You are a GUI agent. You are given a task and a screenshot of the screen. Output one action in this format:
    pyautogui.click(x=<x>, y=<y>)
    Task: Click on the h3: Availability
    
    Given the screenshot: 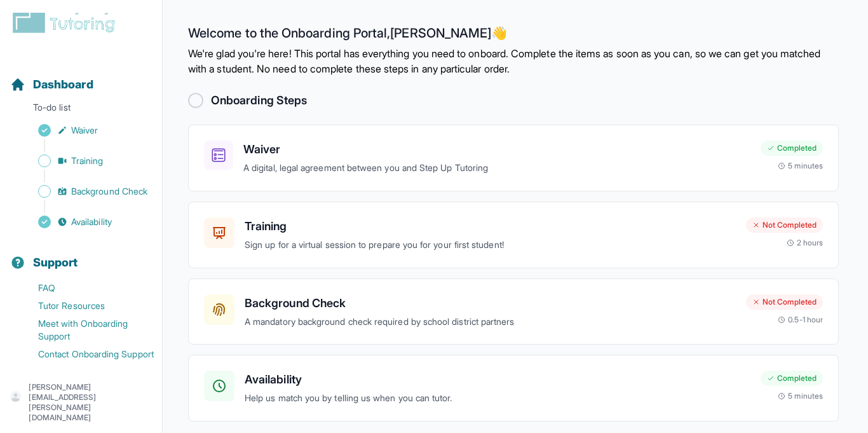 What is the action you would take?
    pyautogui.click(x=497, y=379)
    